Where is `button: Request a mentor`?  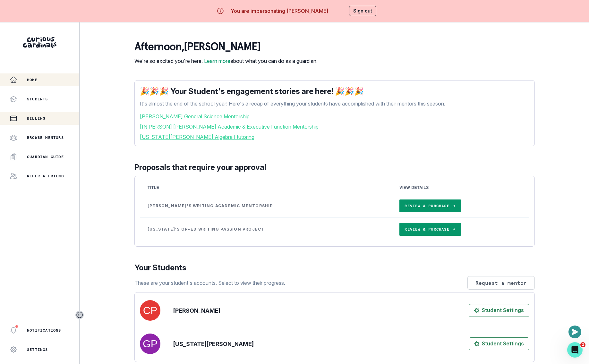
button: Request a mentor is located at coordinates (501, 283).